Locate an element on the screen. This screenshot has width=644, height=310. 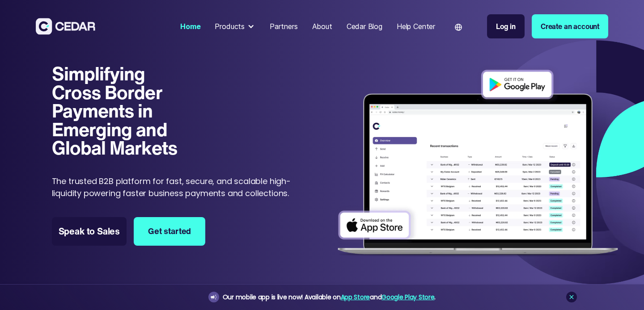
span: App Store is located at coordinates (355, 297).